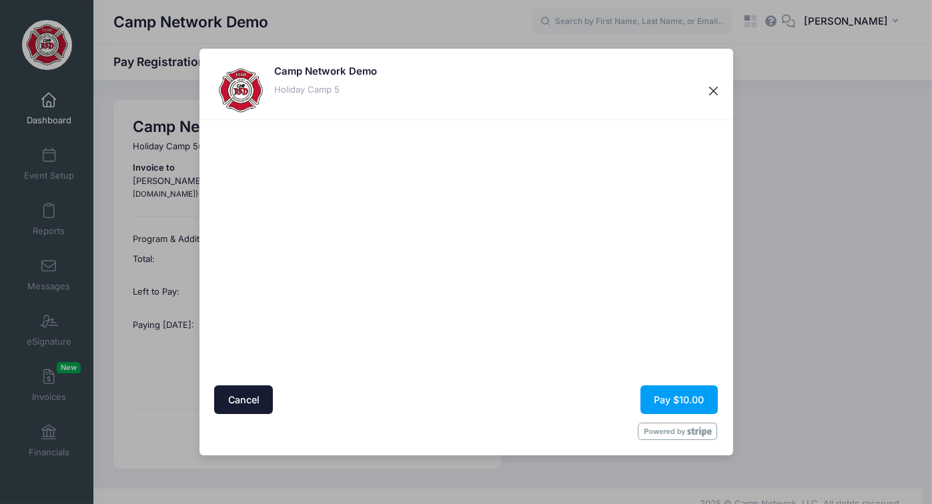 This screenshot has width=932, height=504. I want to click on button: Cancel, so click(243, 400).